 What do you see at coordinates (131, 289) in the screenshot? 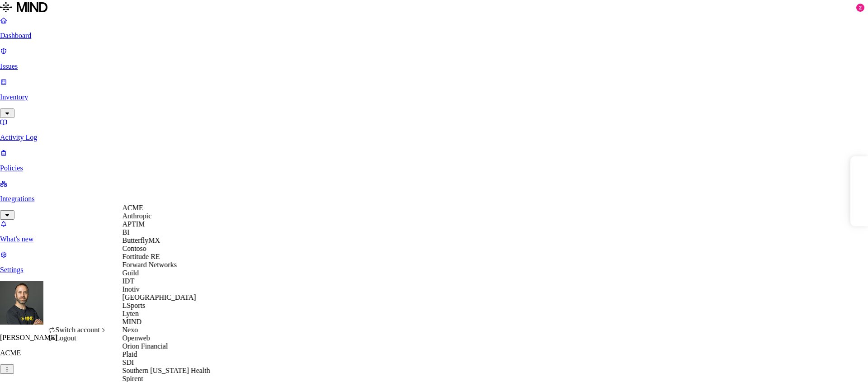
I see `span: Inotiv` at bounding box center [131, 289].